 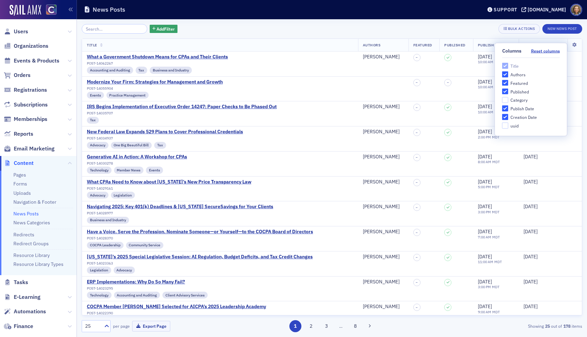 What do you see at coordinates (155, 88) in the screenshot?
I see `div: POST-14055904` at bounding box center [155, 88].